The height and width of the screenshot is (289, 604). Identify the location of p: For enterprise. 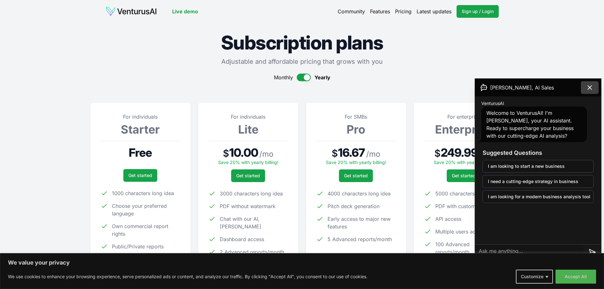
(464, 117).